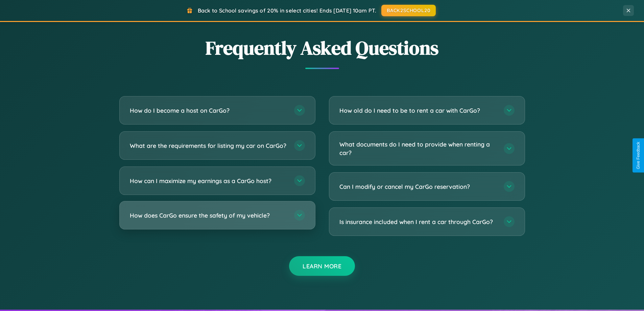 The image size is (644, 311). What do you see at coordinates (419, 148) in the screenshot?
I see `h3: What documents do I need to provide when renting a car?` at bounding box center [419, 148].